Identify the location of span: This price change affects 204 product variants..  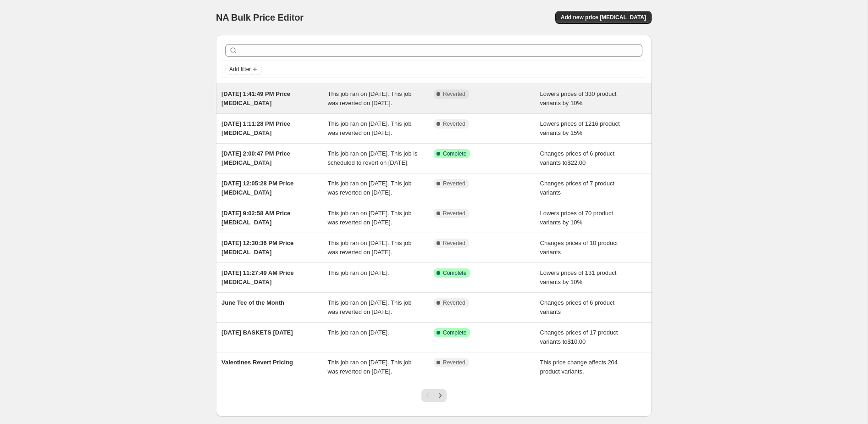
(579, 367).